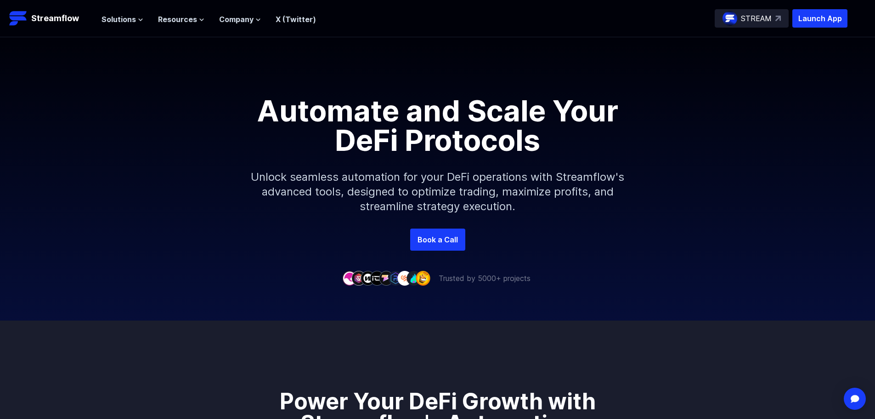  Describe the element at coordinates (122, 19) in the screenshot. I see `button: Solutions` at that location.